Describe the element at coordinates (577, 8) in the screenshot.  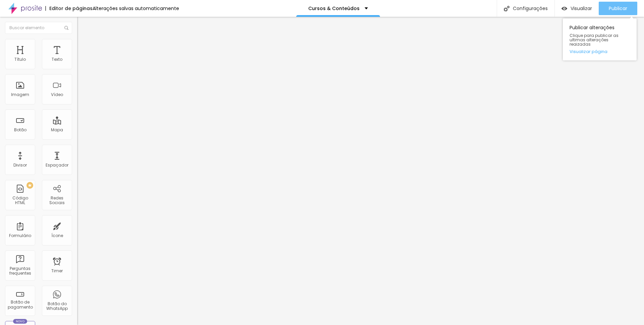
I see `button: Visualizar` at that location.